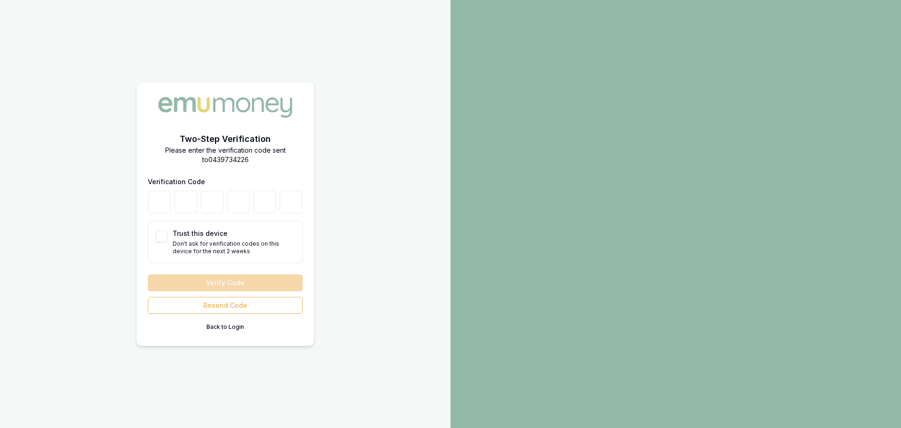 This screenshot has height=428, width=901. Describe the element at coordinates (200, 233) in the screenshot. I see `label: Trust this device` at that location.